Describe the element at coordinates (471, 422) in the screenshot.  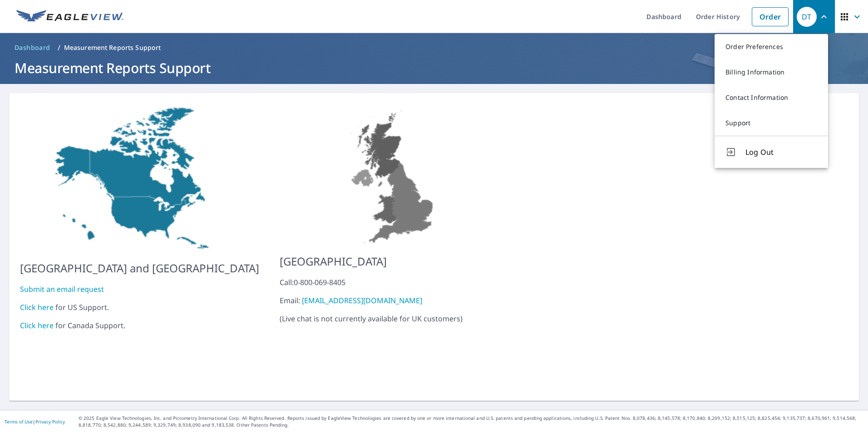
I see `p: © 2025 Eagle View Technologies, Inc. and Pictometry International Corp. All Rights Reserved. Repo...` at that location.